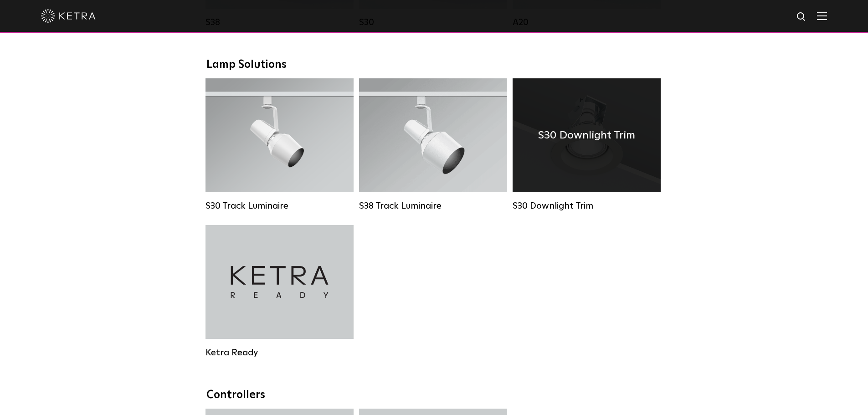 The height and width of the screenshot is (415, 868). What do you see at coordinates (280, 206) in the screenshot?
I see `div: S30 Track Luminaire` at bounding box center [280, 206].